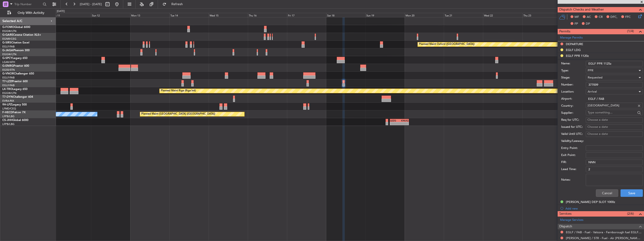 The width and height of the screenshot is (644, 241). I want to click on div: Sun 19, so click(385, 15).